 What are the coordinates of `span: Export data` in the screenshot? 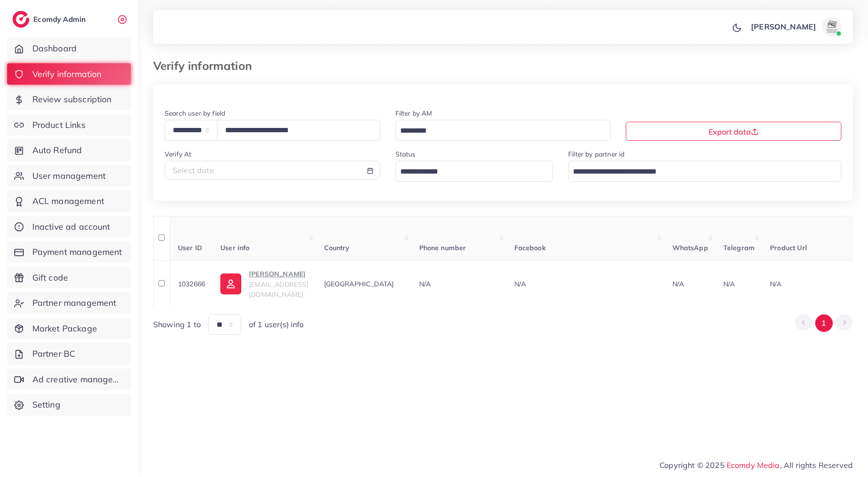 It's located at (733, 131).